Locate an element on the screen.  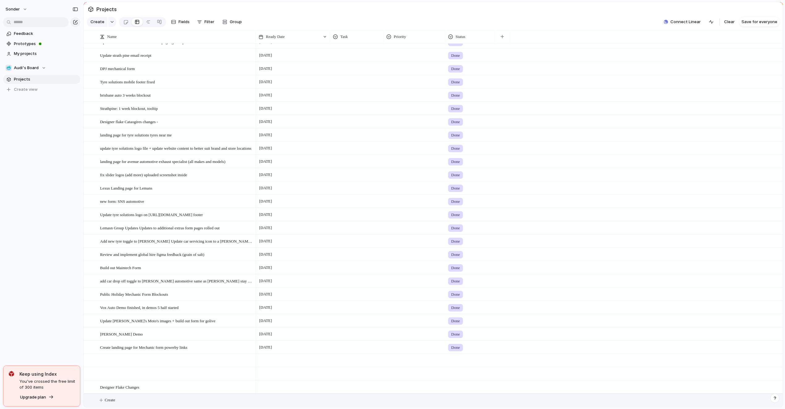
span: Lemasn Group Updates Updates to additional extras form pages rolled out is located at coordinates (160, 227).